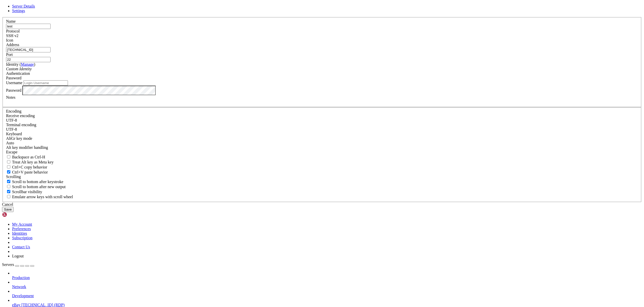 The image size is (644, 307). I want to click on label: Scrolling, so click(13, 177).